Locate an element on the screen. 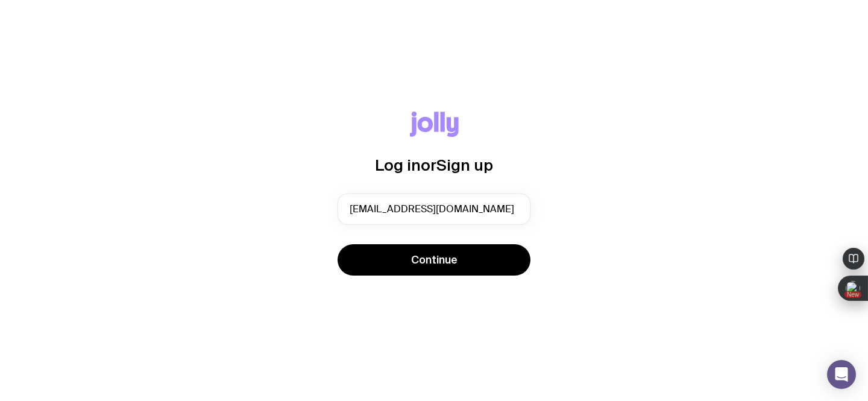 The width and height of the screenshot is (868, 401). button: Continue is located at coordinates (434, 260).